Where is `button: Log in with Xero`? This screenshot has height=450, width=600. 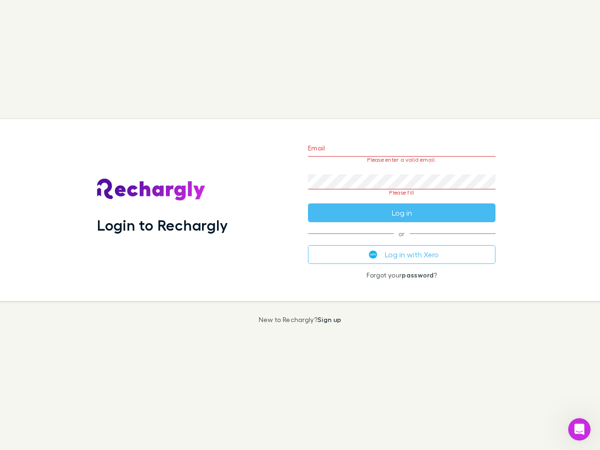 button: Log in with Xero is located at coordinates (402, 254).